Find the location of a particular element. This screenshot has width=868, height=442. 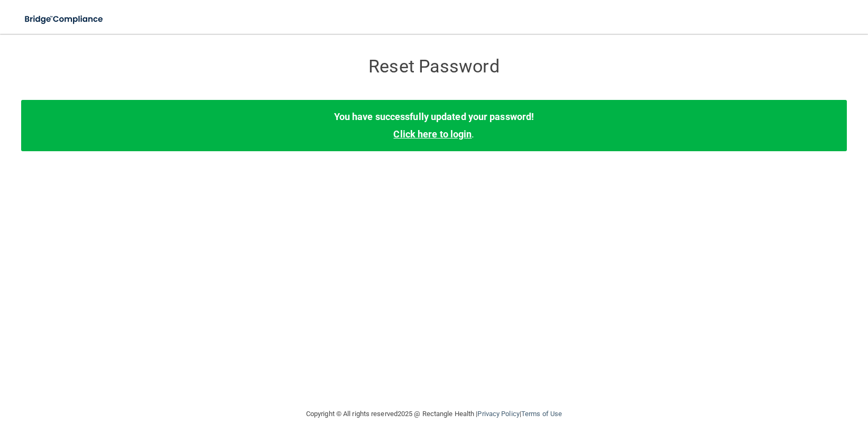

div: Copyright © All rights reserved 2025 @ Rectangle Health | | is located at coordinates (434, 414).